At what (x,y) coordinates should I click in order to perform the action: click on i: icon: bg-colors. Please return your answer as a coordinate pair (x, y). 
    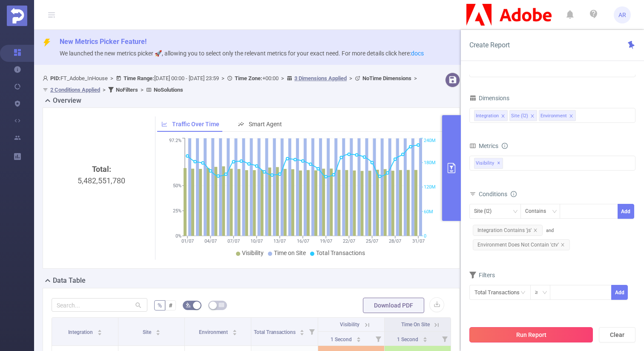
    Looking at the image, I should click on (188, 305).